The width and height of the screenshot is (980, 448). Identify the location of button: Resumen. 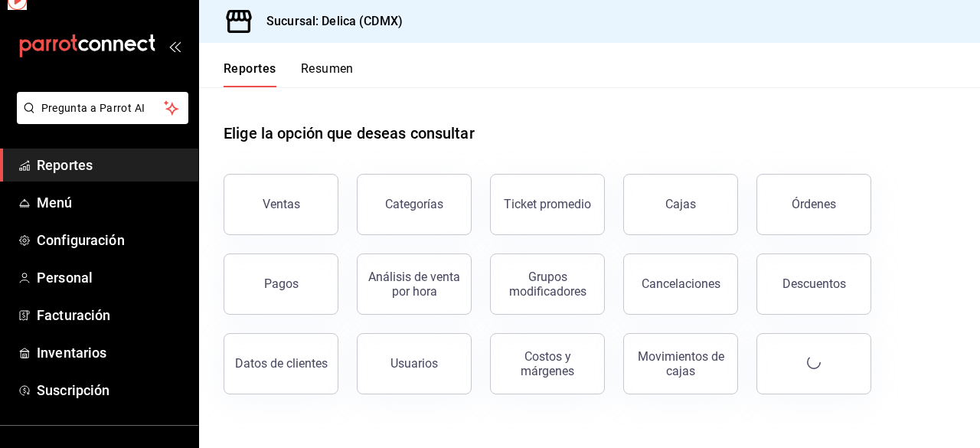
(327, 74).